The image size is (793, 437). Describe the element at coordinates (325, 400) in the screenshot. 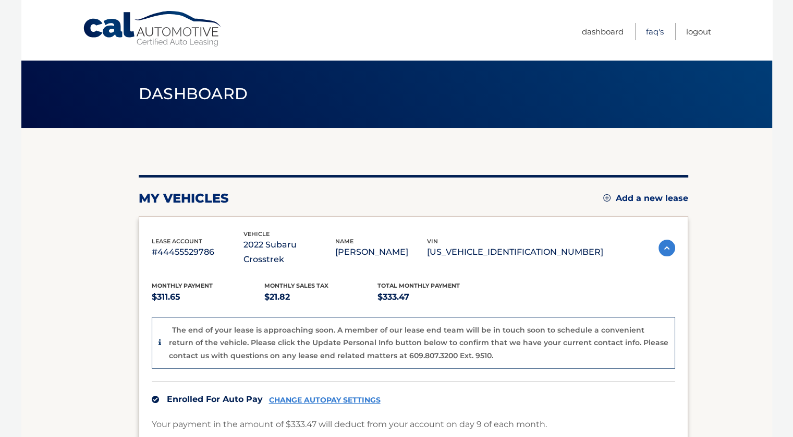

I see `a: CHANGE AUTOPAY SETTINGS` at that location.